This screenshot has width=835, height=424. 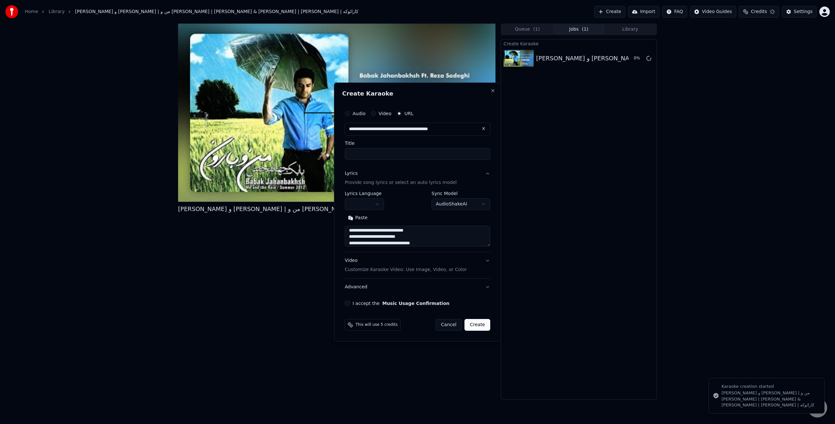 I want to click on button: Advanced, so click(x=418, y=287).